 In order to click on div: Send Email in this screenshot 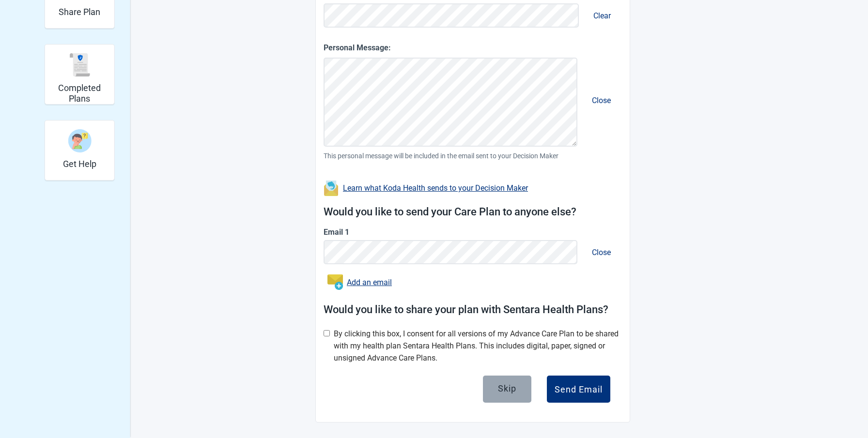, I will do `click(578, 389)`.